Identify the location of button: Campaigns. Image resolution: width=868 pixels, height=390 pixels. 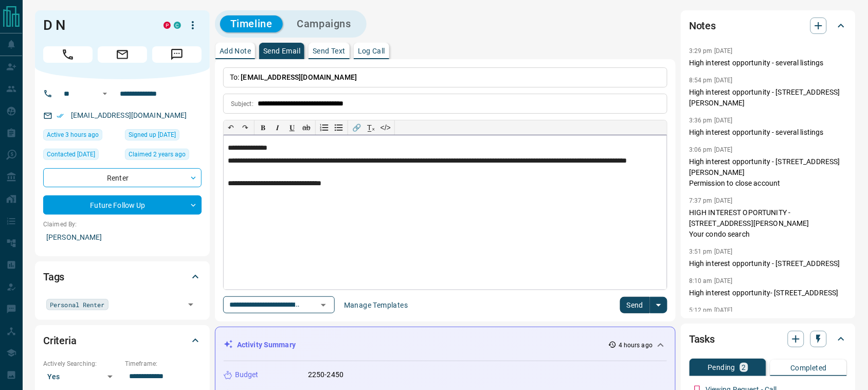
(324, 23).